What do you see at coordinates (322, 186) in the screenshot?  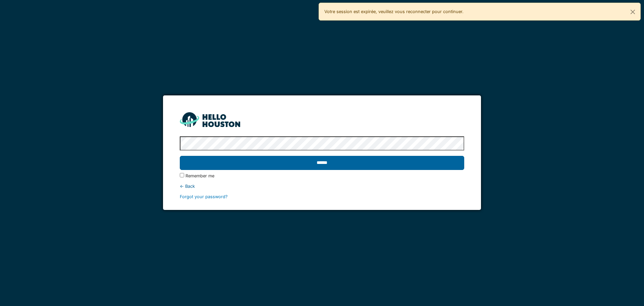 I see `div: ← Back` at bounding box center [322, 186].